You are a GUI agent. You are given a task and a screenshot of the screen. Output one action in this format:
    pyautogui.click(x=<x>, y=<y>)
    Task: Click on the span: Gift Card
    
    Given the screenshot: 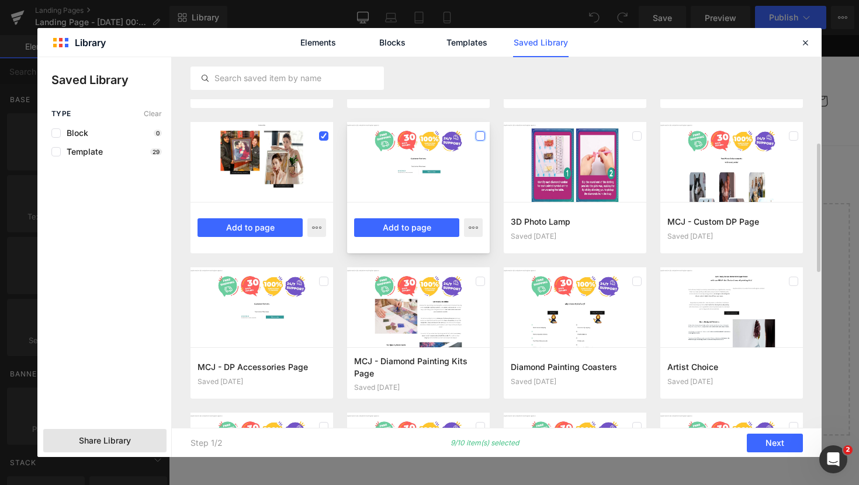 What is the action you would take?
    pyautogui.click(x=321, y=80)
    